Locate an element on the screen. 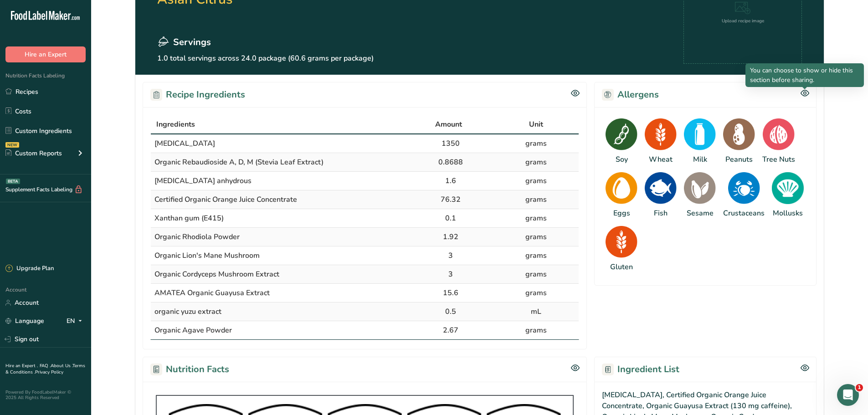 This screenshot has height=415, width=868. span: Organic Cordyceps Mushroom Extract is located at coordinates (217, 274).